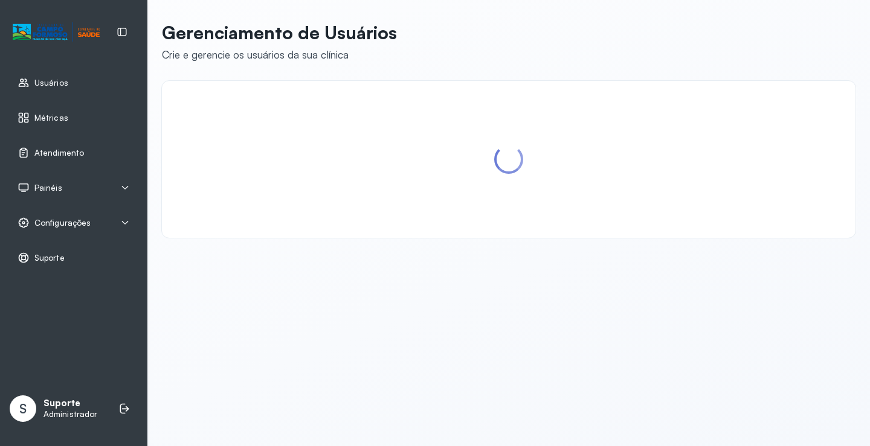 The width and height of the screenshot is (870, 446). What do you see at coordinates (70, 414) in the screenshot?
I see `p: Administrador` at bounding box center [70, 414].